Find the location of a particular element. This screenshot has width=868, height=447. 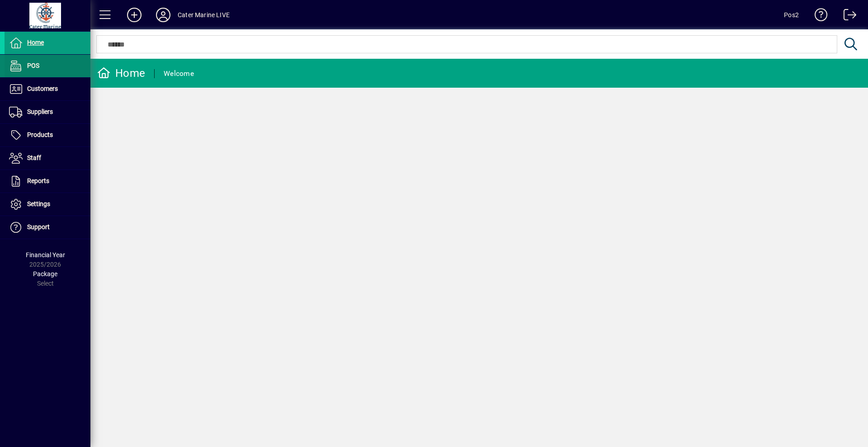

a: Suppliers is located at coordinates (48, 112).